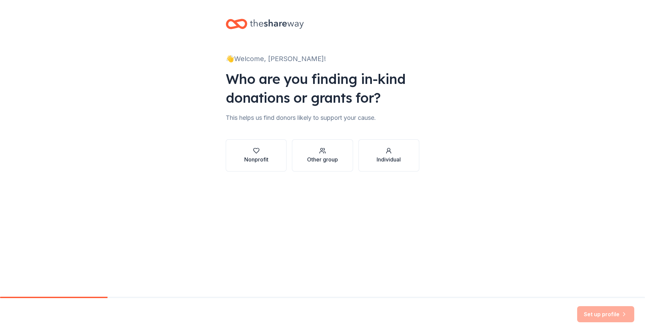 The height and width of the screenshot is (333, 645). What do you see at coordinates (322, 118) in the screenshot?
I see `div: This helps us find donors likely to support your cause.` at bounding box center [322, 118].